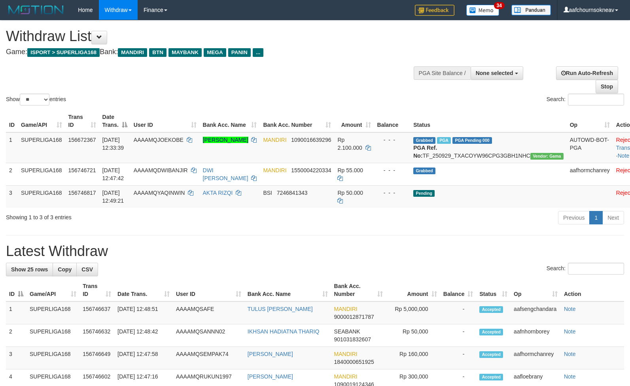 Image resolution: width=630 pixels, height=386 pixels. What do you see at coordinates (592, 290) in the screenshot?
I see `th: Action` at bounding box center [592, 290].